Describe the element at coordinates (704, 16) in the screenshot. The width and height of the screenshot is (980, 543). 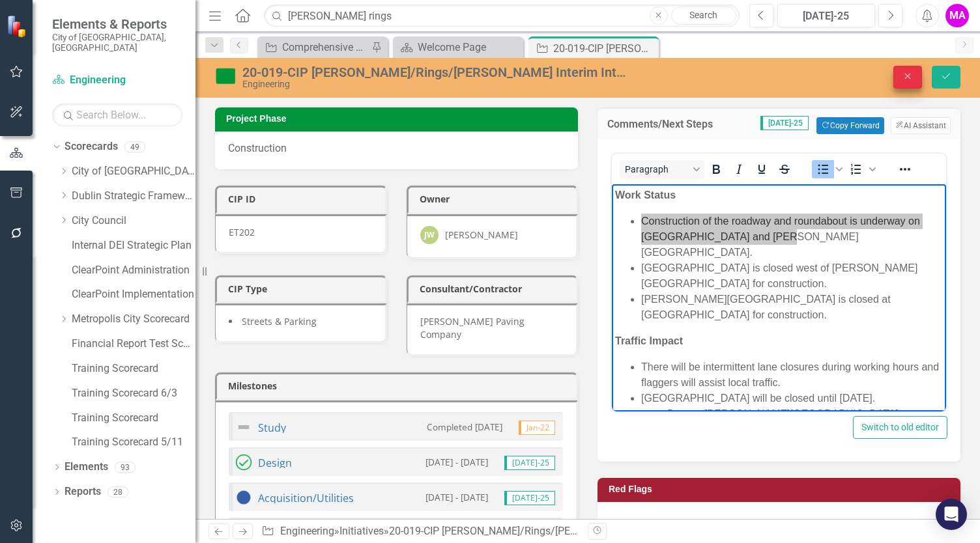
I see `a: Search` at that location.